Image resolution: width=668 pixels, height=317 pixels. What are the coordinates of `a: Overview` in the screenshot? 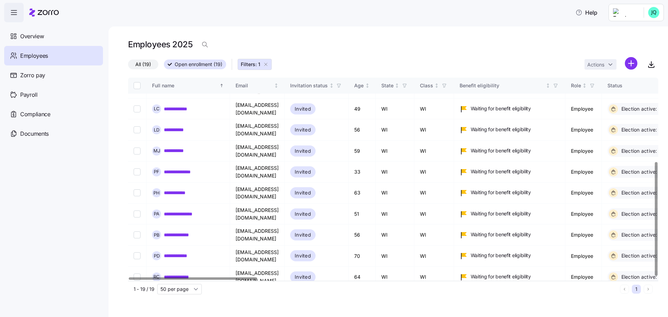 It's located at (54, 36).